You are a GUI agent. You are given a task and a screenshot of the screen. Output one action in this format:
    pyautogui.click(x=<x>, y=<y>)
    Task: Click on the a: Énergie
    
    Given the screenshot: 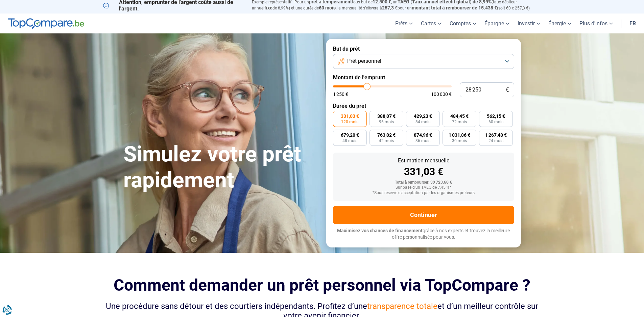 What is the action you would take?
    pyautogui.click(x=560, y=23)
    